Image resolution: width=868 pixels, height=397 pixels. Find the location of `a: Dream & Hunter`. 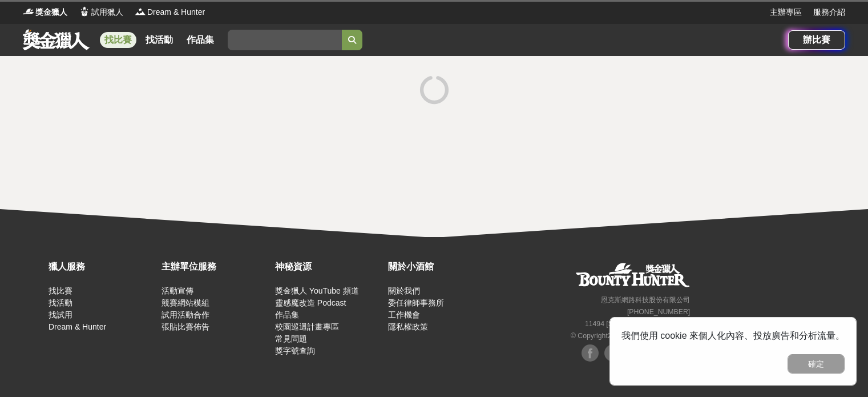

a: Dream & Hunter is located at coordinates (77, 327).